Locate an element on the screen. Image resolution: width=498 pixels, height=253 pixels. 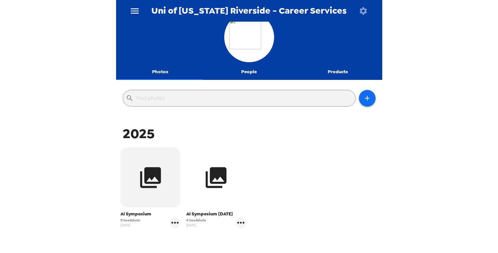
button: Photos is located at coordinates (160, 72).